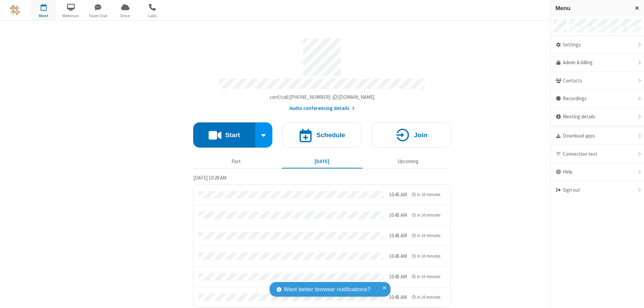 The image size is (644, 308). What do you see at coordinates (264, 135) in the screenshot?
I see `div: Start conference options` at bounding box center [264, 135].